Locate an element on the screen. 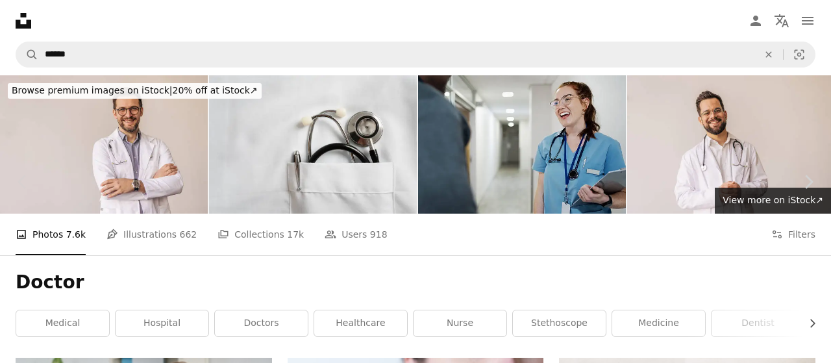  a: Users 918 is located at coordinates (356, 234).